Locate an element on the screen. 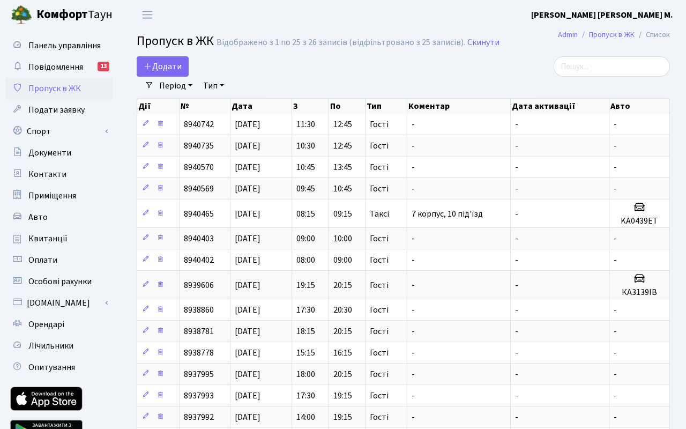 This screenshot has width=686, height=429. span: 09:45 is located at coordinates (306, 189).